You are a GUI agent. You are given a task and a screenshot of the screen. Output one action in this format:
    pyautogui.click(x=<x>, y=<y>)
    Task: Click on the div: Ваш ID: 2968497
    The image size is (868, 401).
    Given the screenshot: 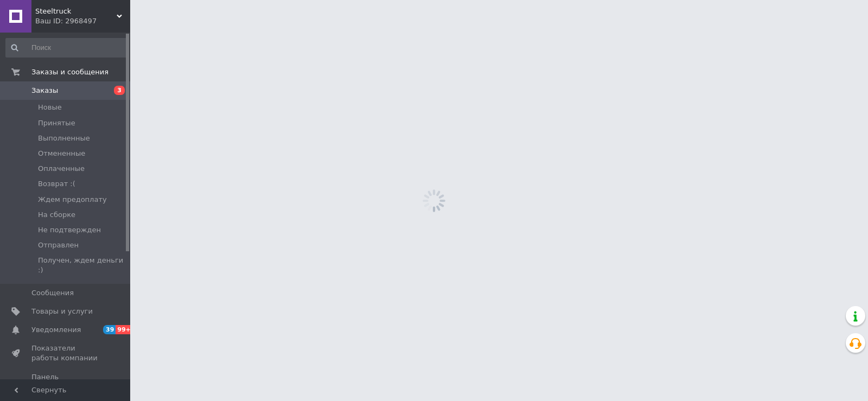 What is the action you would take?
    pyautogui.click(x=83, y=21)
    